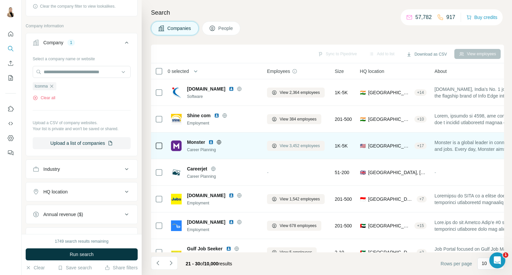 The height and width of the screenshot is (275, 512). I want to click on span: Rows per page, so click(456, 264).